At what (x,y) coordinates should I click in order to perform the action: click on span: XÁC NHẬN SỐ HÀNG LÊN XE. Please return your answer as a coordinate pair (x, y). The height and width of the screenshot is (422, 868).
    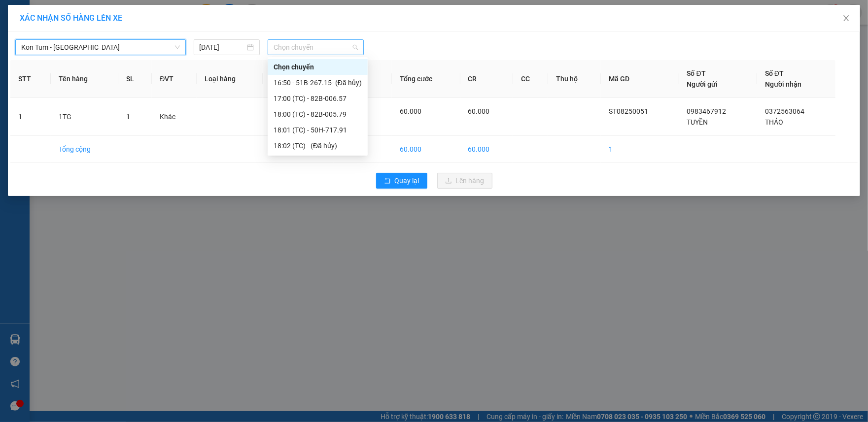
    Looking at the image, I should click on (71, 18).